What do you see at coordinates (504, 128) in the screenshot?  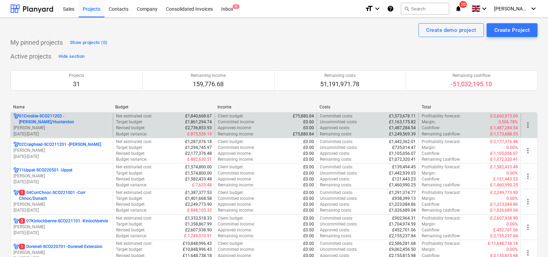 I see `p: £-1,487,284.54` at bounding box center [504, 128].